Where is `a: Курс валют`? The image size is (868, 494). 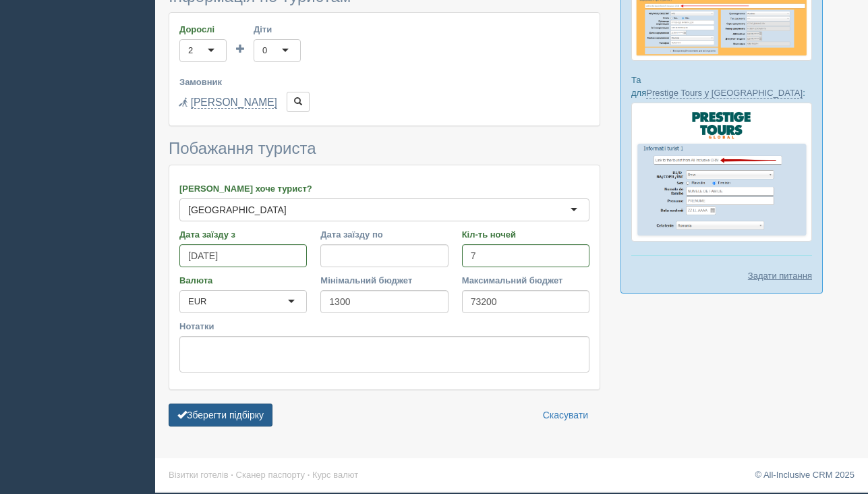 a: Курс валют is located at coordinates (335, 474).